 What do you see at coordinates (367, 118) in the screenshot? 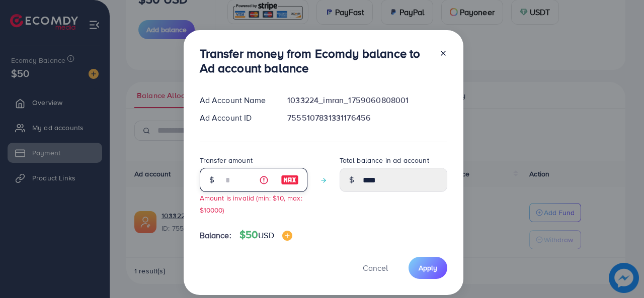
I see `div: 7555107831331176456` at bounding box center [367, 118].